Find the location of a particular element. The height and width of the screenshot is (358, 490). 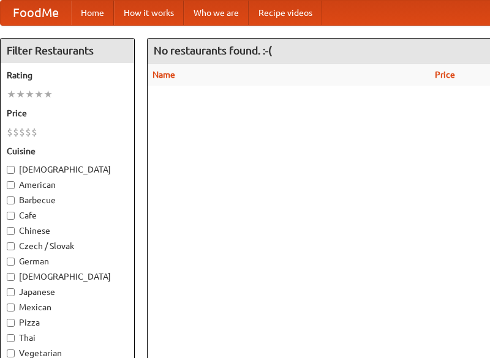

label: German is located at coordinates (67, 261).